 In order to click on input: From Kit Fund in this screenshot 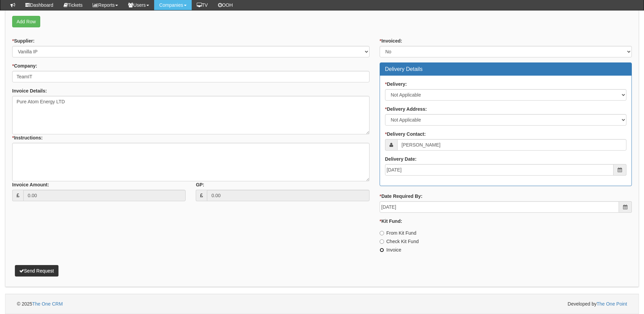, I will do `click(382, 233)`.